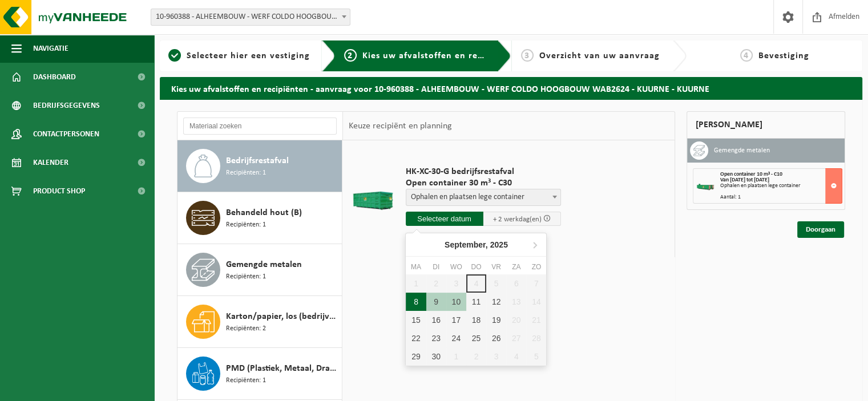 This screenshot has width=868, height=401. Describe the element at coordinates (436, 301) in the screenshot. I see `div: 9` at that location.